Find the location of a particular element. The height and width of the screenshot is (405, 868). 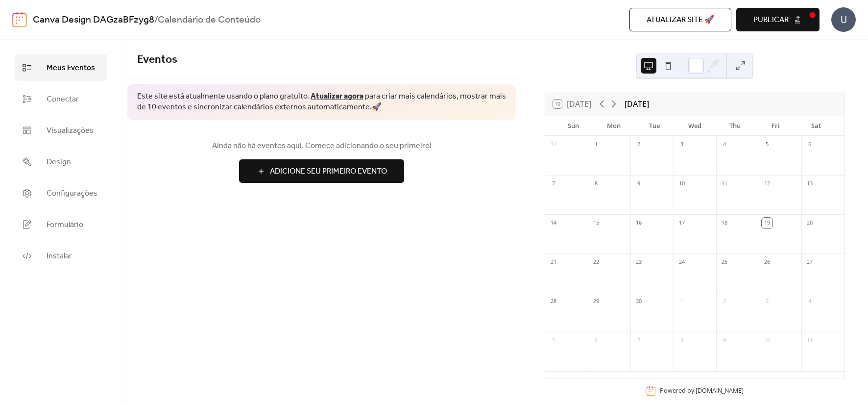

a: Configurações is located at coordinates (60, 193).